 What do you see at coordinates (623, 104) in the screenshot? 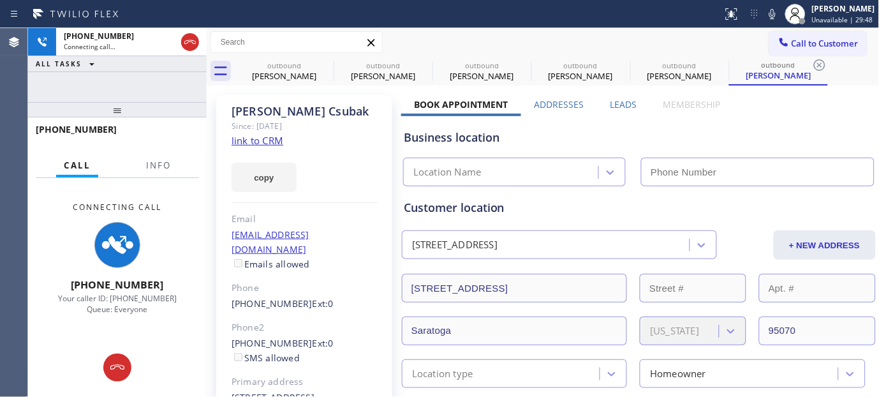
I see `label: Leads` at bounding box center [623, 104].